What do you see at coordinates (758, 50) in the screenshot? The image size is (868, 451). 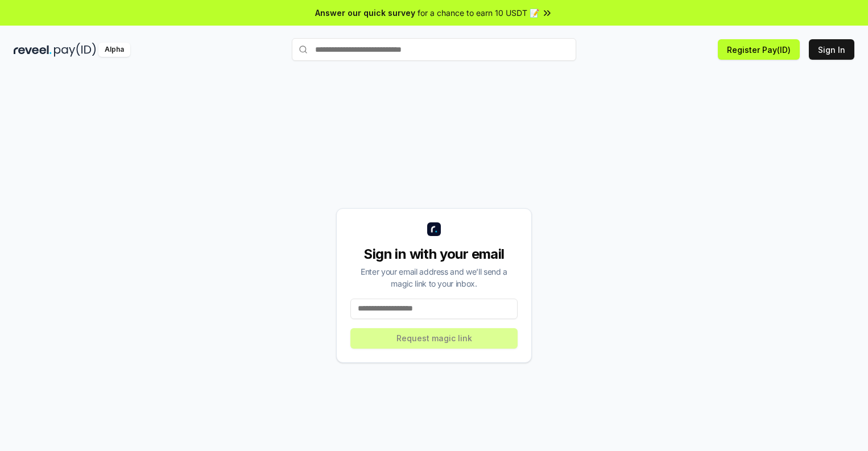 I see `button: Register Pay(ID)` at bounding box center [758, 50].